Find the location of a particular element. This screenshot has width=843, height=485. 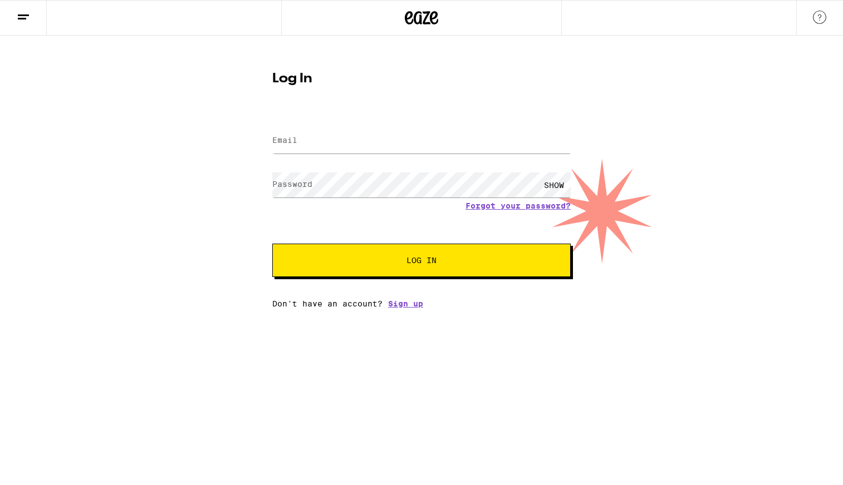

button: Log In is located at coordinates (421, 261).